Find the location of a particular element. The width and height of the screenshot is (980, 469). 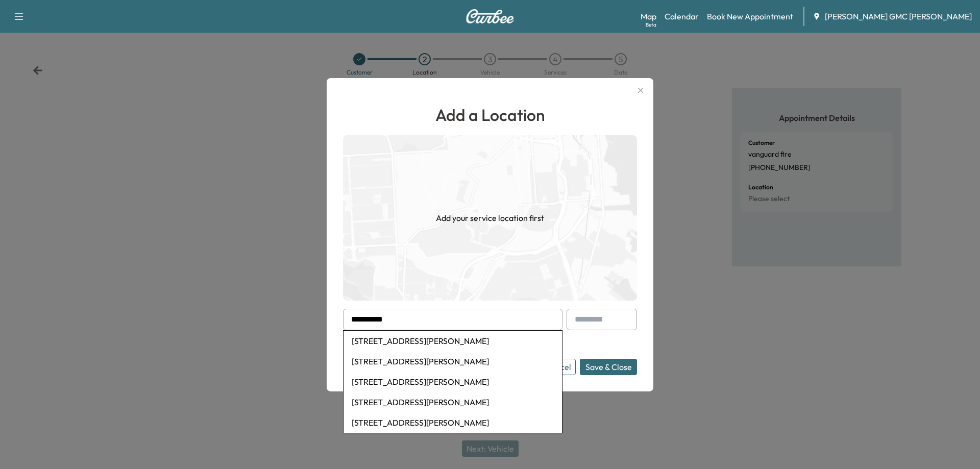

a: MapBeta is located at coordinates (648, 16).